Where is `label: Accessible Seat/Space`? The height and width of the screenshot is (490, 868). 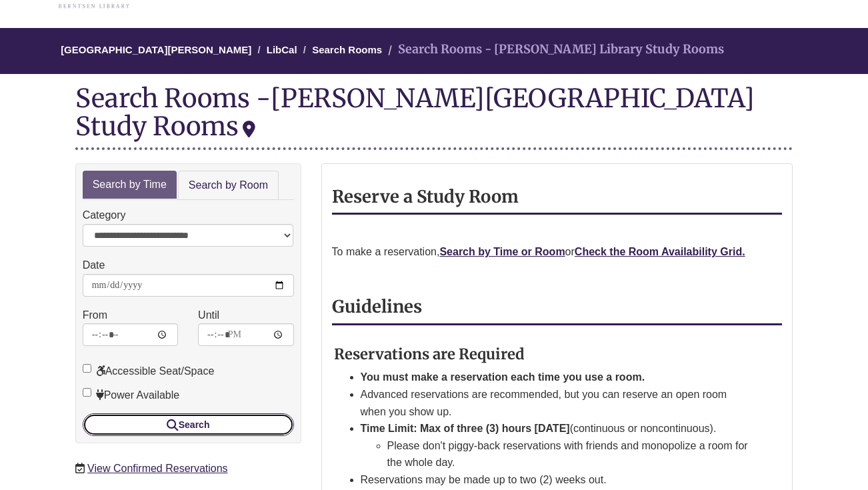
label: Accessible Seat/Space is located at coordinates (149, 371).